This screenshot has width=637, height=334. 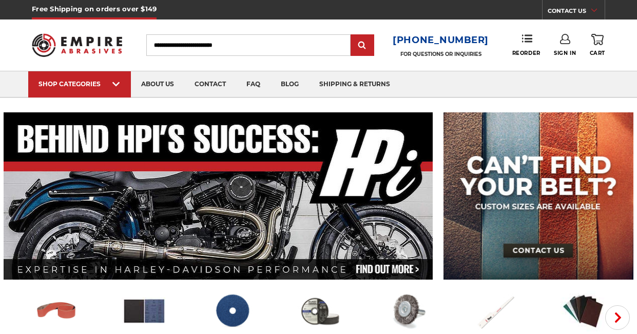 What do you see at coordinates (539, 196) in the screenshot?
I see `img: promo banner for custom belts.` at bounding box center [539, 196].